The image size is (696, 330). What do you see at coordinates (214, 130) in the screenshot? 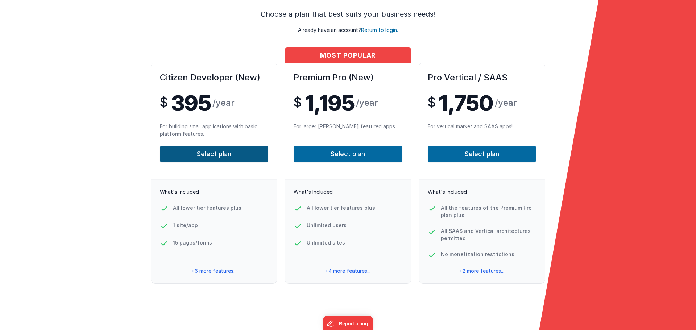
I see `p: For building small applications with basic platform features.` at bounding box center [214, 130].